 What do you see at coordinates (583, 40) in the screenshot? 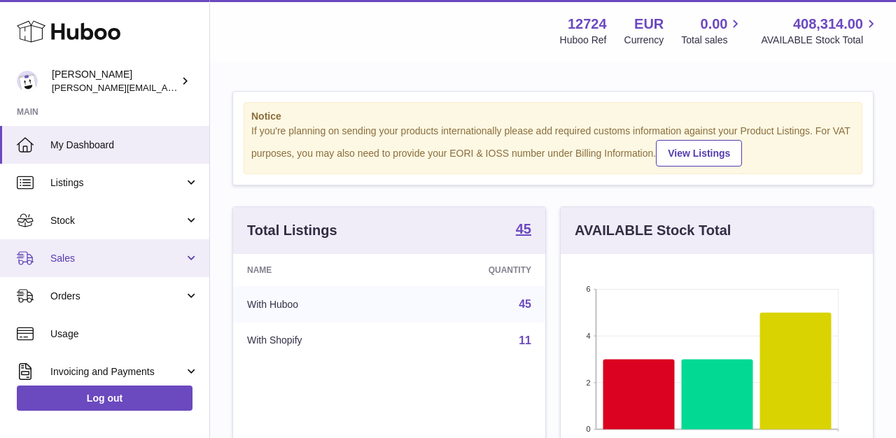
I see `div: Huboo Ref` at bounding box center [583, 40].